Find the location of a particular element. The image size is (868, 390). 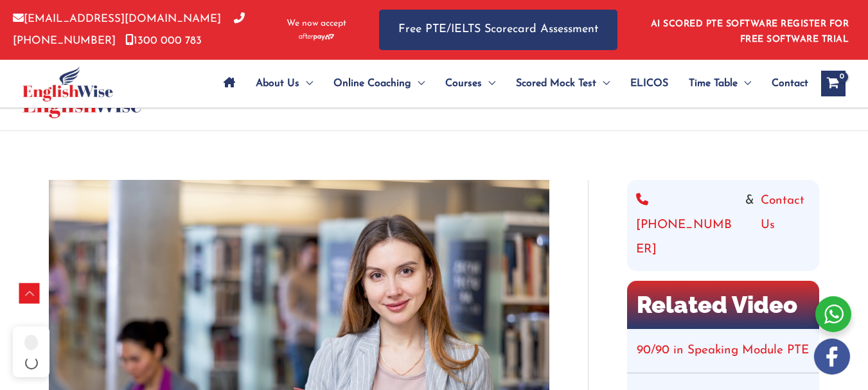

a: Time TableMenu Toggle is located at coordinates (720, 84).